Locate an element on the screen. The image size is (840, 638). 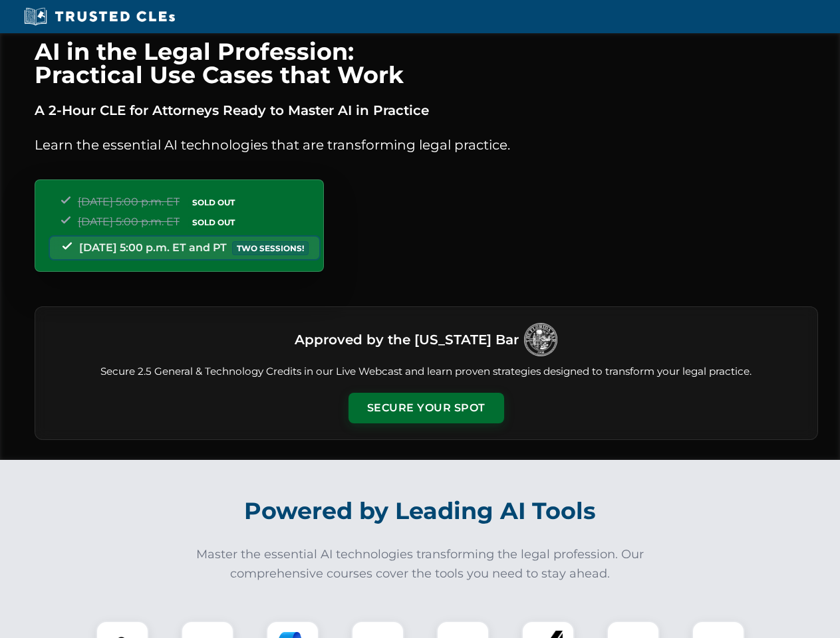
h1: AI in the Legal Profession: Practical Use Cases that Work is located at coordinates (427, 63).